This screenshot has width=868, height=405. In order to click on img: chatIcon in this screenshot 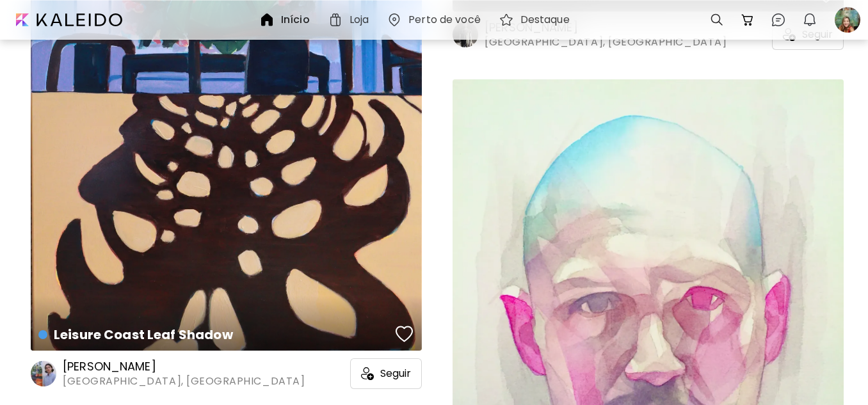, I will do `click(778, 20)`.